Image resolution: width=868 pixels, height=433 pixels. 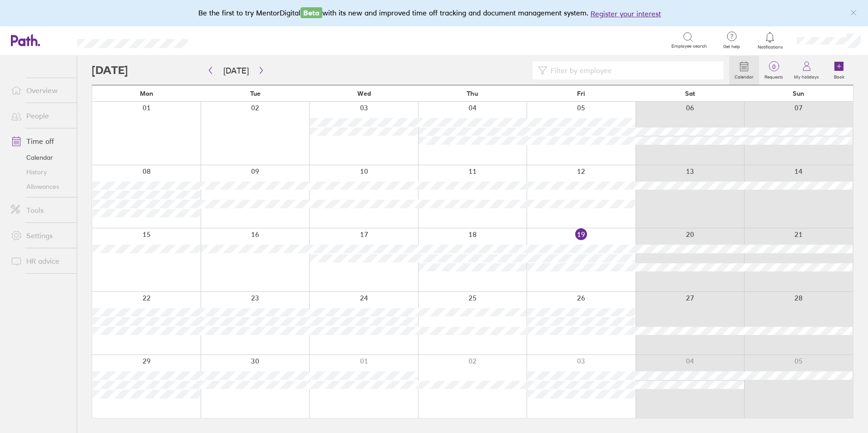 What do you see at coordinates (434, 13) in the screenshot?
I see `div: Be the first to try MentorDigital with its new and improved time off tracking and document manage...` at bounding box center [434, 13].